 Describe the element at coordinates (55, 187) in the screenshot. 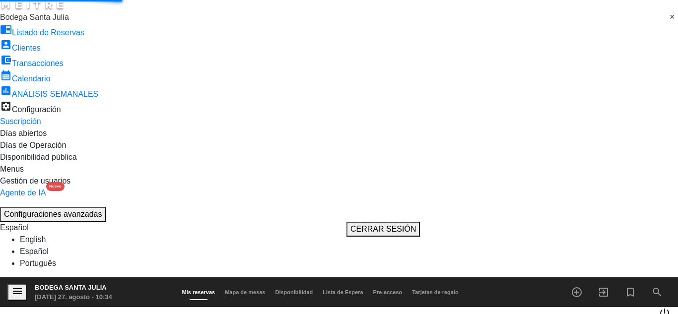

I see `div: Nuevo` at that location.